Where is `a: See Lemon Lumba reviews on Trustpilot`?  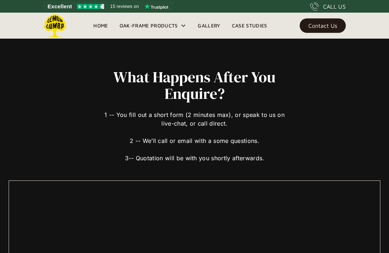
a: See Lemon Lumba reviews on Trustpilot is located at coordinates (108, 6).